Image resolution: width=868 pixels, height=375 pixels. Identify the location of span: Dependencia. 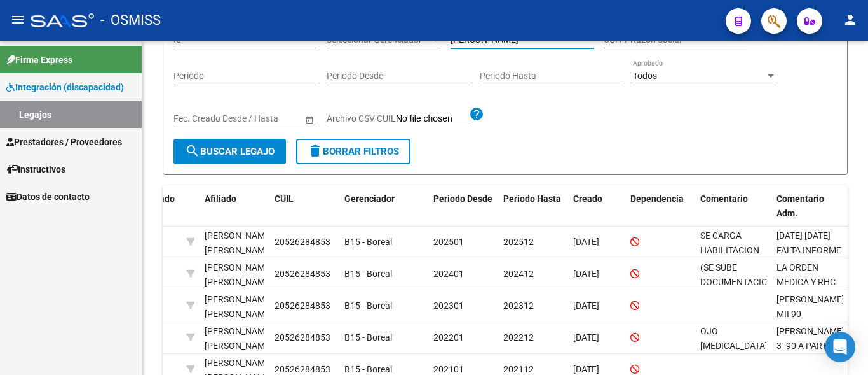
(657, 198).